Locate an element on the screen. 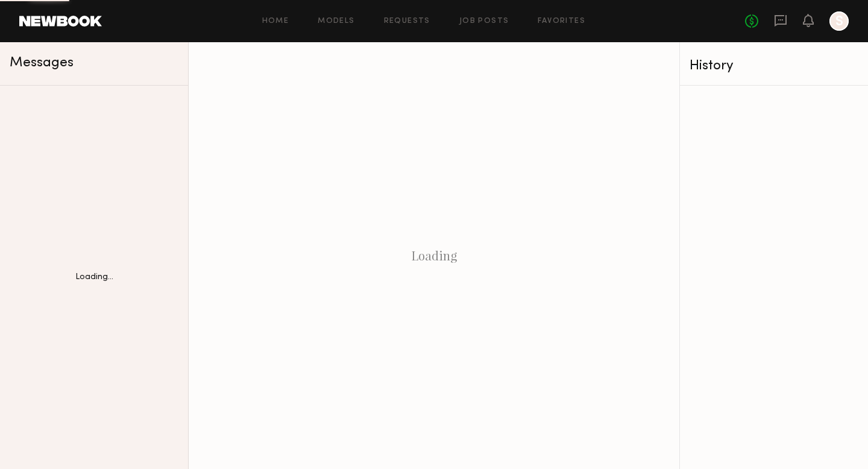  div: Loading is located at coordinates (434, 256).